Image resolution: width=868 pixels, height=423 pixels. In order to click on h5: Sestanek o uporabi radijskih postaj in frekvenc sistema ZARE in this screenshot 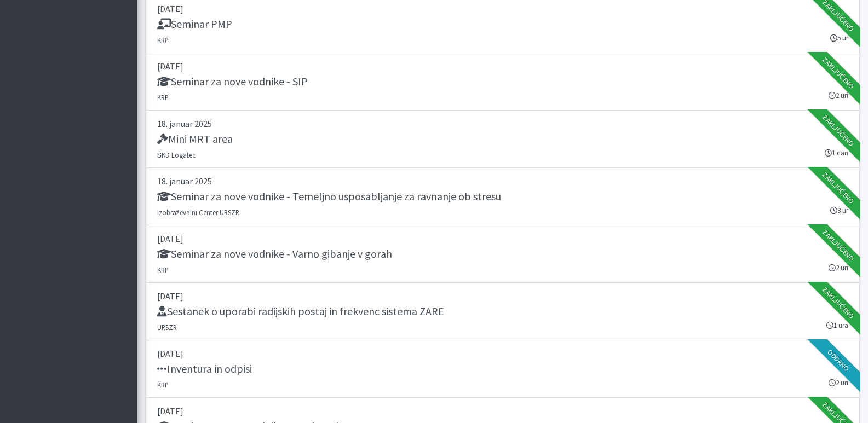, I will do `click(300, 311)`.